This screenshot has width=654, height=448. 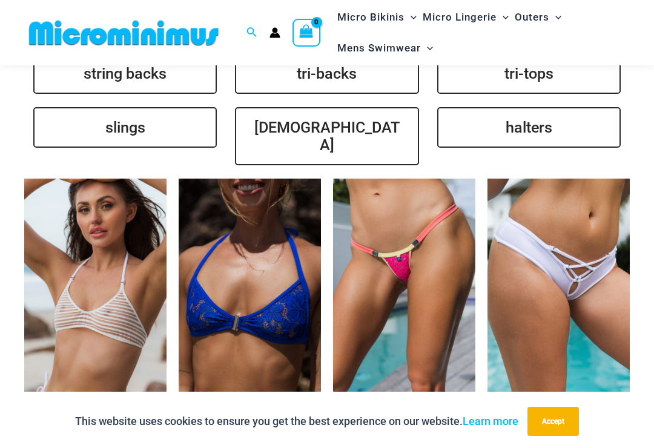 What do you see at coordinates (249, 285) in the screenshot?
I see `a: Island Heat Ocean 359 Top 01Island Heat Ocean 359 Top 03Island Heat Ocean 359 Top 03` at bounding box center [249, 285].